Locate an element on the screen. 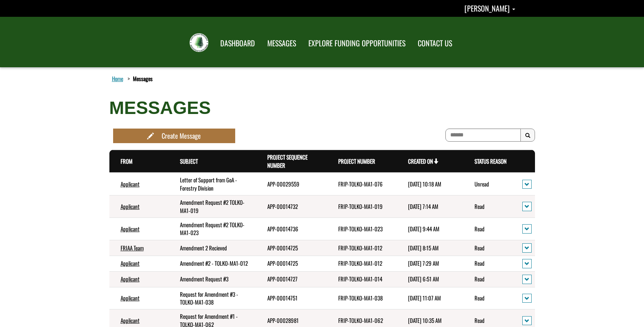 This screenshot has height=327, width=644. td: APP-00014736 is located at coordinates (292, 228).